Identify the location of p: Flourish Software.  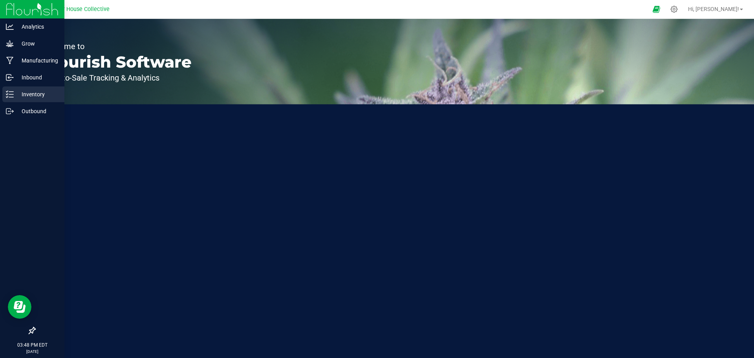
(117, 62).